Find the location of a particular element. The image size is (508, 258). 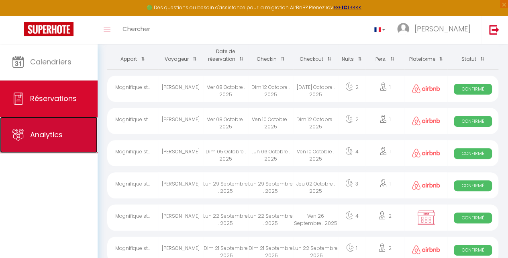

th: Sort by nights is located at coordinates (352, 55).